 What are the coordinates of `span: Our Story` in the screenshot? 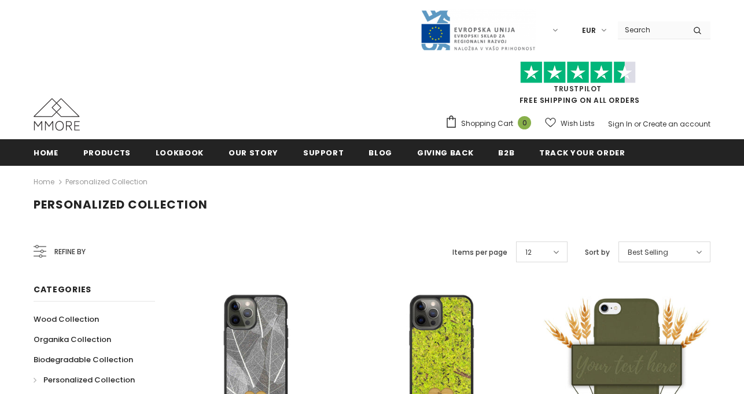 It's located at (253, 153).